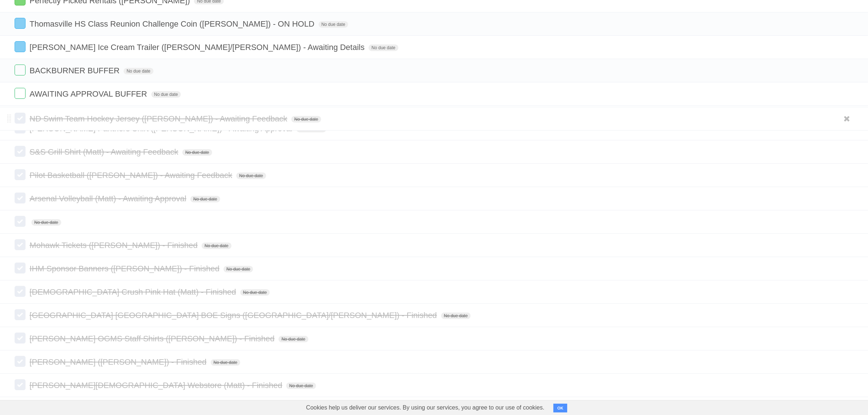  I want to click on span: Cookies help us deliver our services. By using our services, you agree to our use of cookies., so click(425, 408).